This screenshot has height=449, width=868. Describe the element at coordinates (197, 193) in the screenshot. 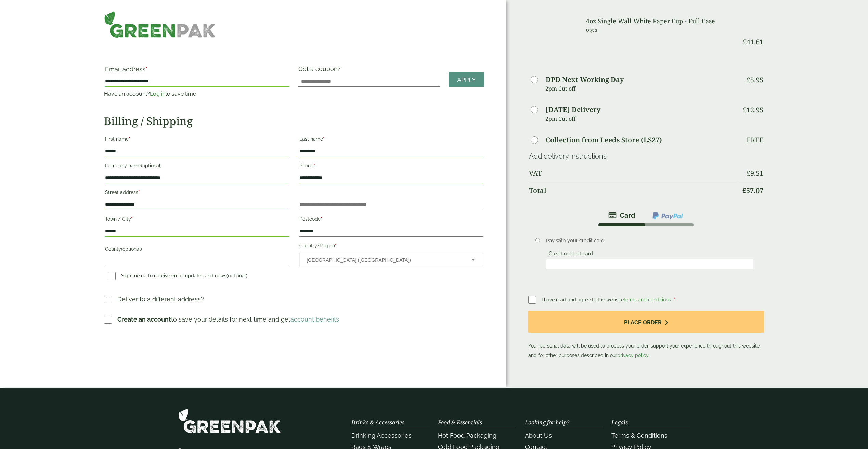

I see `label: Street address` at that location.